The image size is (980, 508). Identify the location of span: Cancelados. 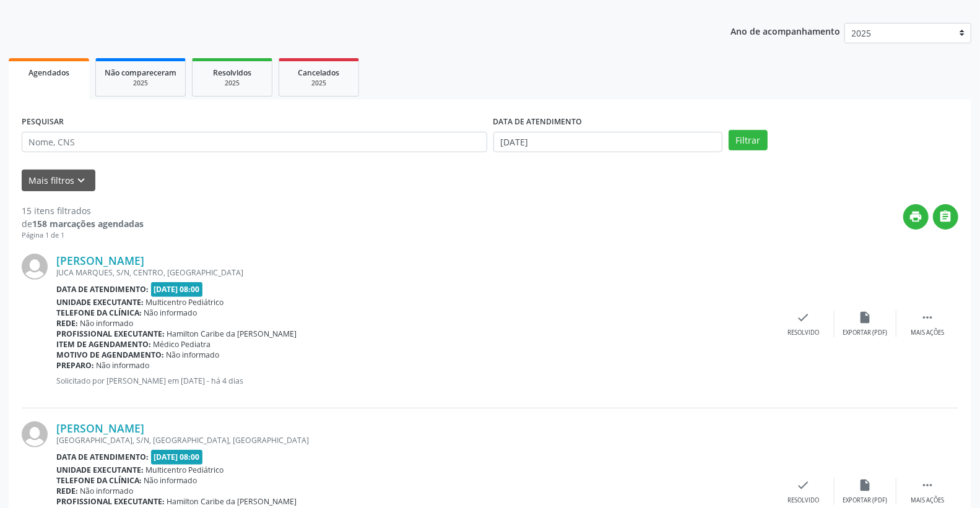
(319, 72).